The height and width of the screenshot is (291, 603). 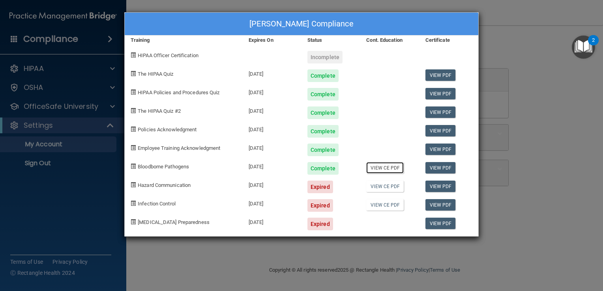 What do you see at coordinates (325, 57) in the screenshot?
I see `div: Incomplete` at bounding box center [325, 57].